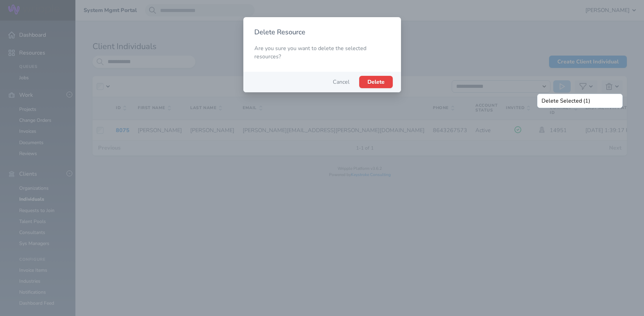 The height and width of the screenshot is (316, 644). I want to click on button: Cancel, so click(341, 82).